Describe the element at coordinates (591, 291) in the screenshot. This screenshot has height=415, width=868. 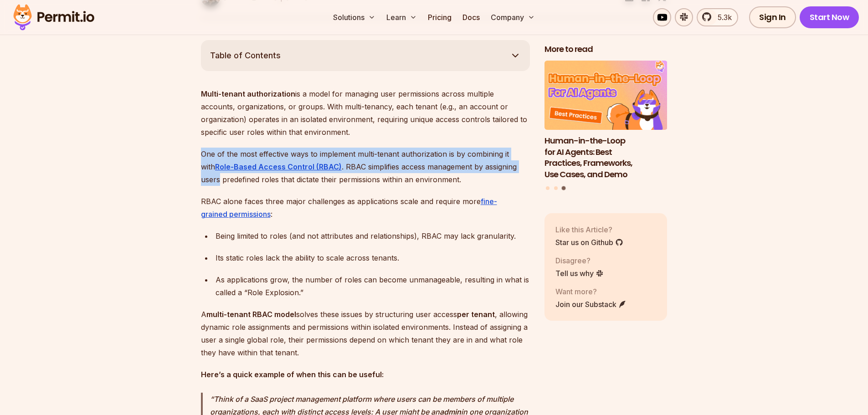
I see `p: Want more?` at that location.